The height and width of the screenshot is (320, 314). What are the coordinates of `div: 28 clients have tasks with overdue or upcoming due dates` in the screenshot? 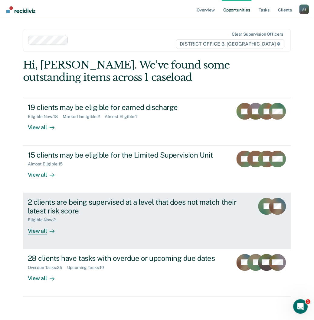 It's located at (128, 259).